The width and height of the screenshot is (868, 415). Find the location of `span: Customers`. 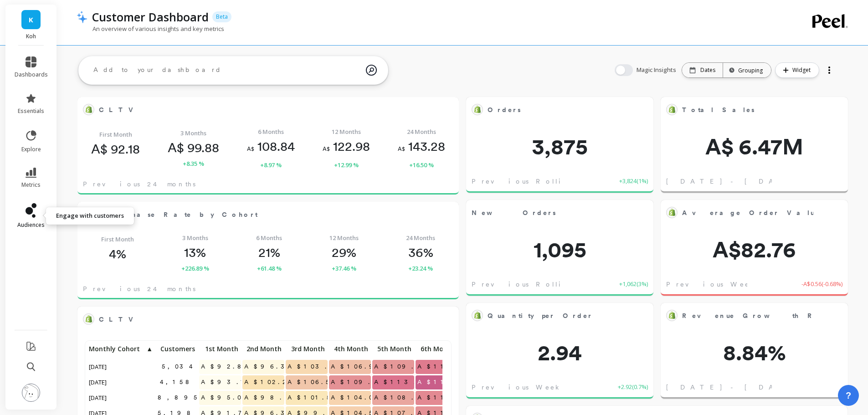

span: Customers is located at coordinates (177, 349).